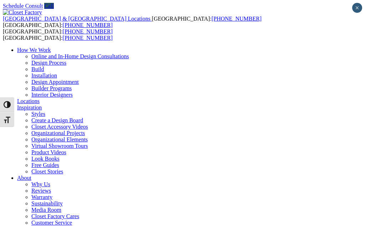 This screenshot has height=226, width=365. Describe the element at coordinates (29, 108) in the screenshot. I see `a: Inspiration` at that location.